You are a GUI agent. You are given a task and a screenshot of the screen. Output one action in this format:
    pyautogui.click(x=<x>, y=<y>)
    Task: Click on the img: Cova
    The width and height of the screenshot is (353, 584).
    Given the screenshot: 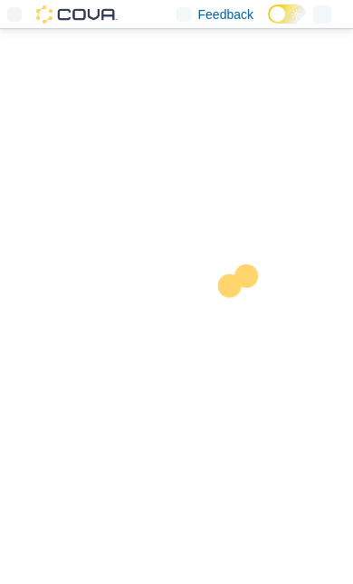 What is the action you would take?
    pyautogui.click(x=77, y=14)
    